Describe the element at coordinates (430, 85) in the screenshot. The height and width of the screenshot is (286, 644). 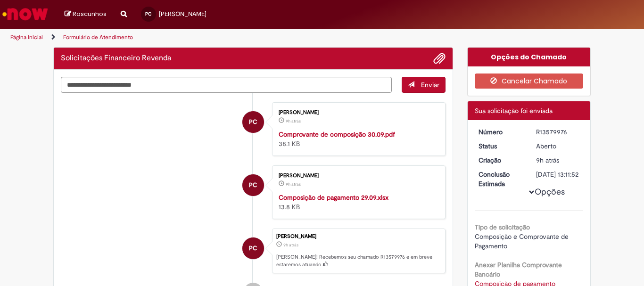
I see `span: Enviar` at that location.